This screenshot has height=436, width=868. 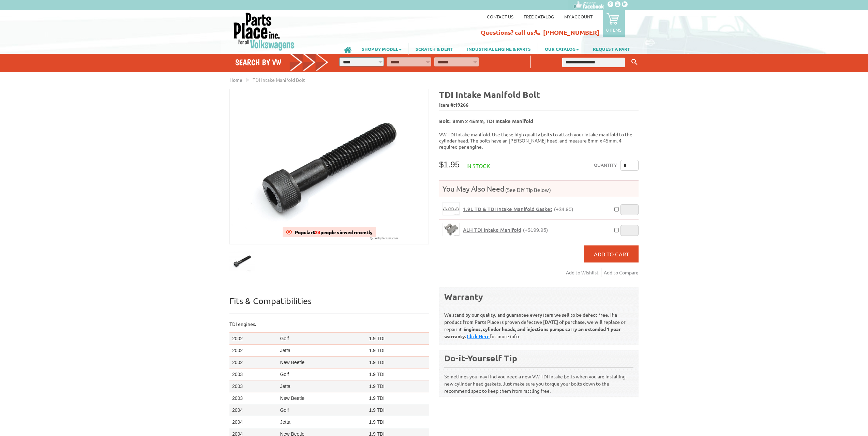 I want to click on p: VW TDI intake manifold. Use these high quality bolts to attach your intake manifold to the cylind..., so click(x=539, y=141).